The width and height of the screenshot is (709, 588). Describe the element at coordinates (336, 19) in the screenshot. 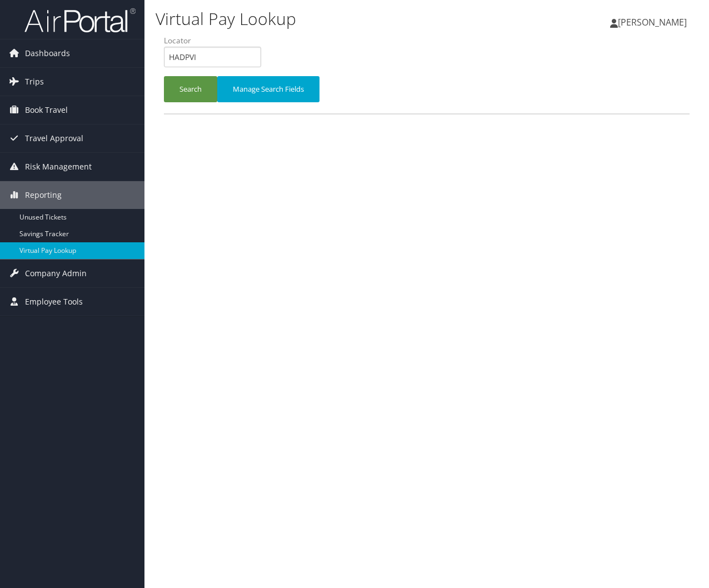

I see `h1: Virtual Pay Lookup` at that location.